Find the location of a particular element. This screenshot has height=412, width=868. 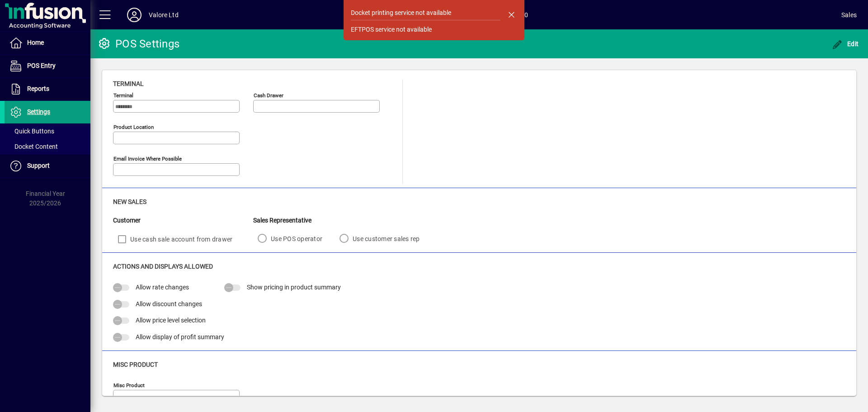

div: Customer is located at coordinates (183, 221).